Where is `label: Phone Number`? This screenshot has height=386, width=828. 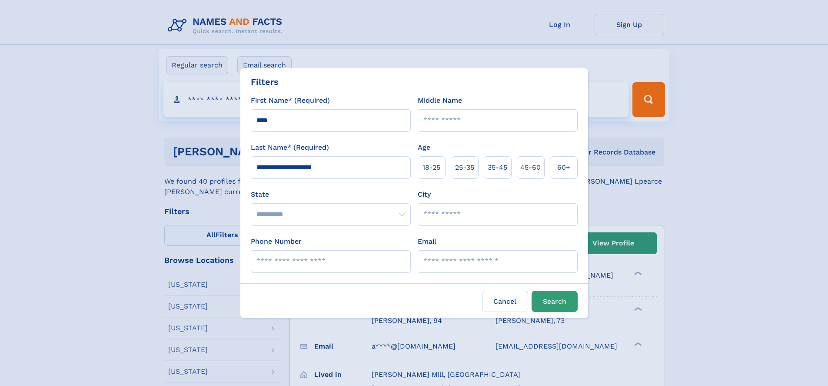
label: Phone Number is located at coordinates (276, 241).